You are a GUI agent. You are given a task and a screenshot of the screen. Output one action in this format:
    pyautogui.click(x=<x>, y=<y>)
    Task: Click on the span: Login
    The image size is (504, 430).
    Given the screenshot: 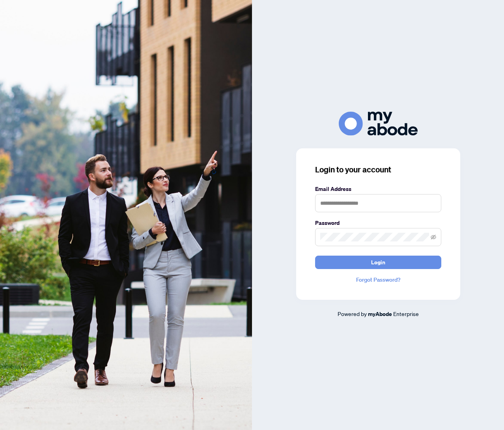 What is the action you would take?
    pyautogui.click(x=378, y=262)
    